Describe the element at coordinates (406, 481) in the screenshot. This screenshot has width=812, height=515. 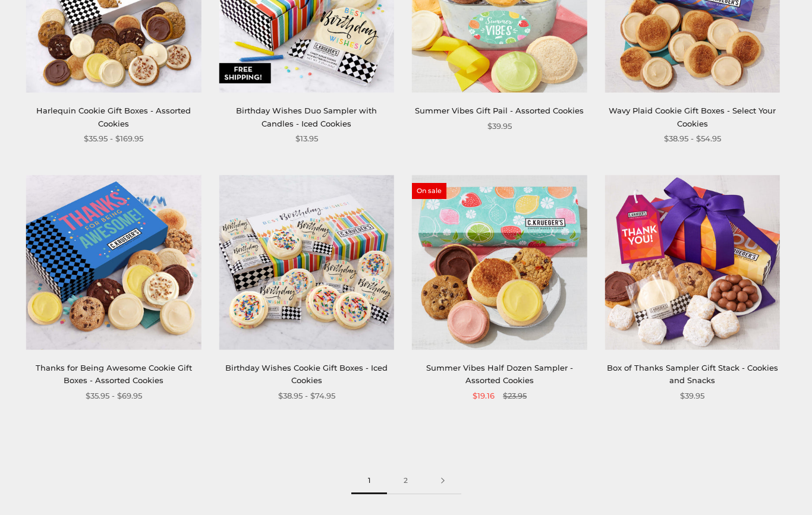
I see `a: 2` at that location.